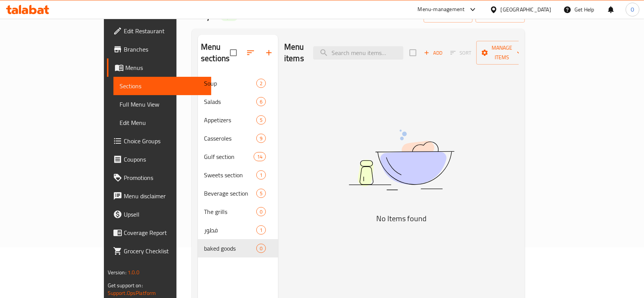 Image resolution: width=644 pixels, height=298 pixels. What do you see at coordinates (165, 49) in the screenshot?
I see `span: Branches` at bounding box center [165, 49].